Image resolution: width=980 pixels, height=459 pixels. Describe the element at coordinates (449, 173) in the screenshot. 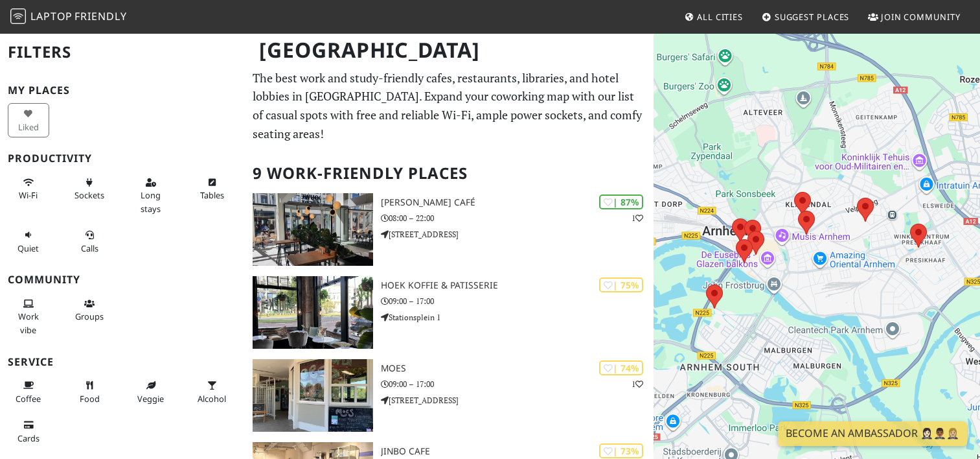

I see `h2: 9 Work-Friendly Places` at that location.